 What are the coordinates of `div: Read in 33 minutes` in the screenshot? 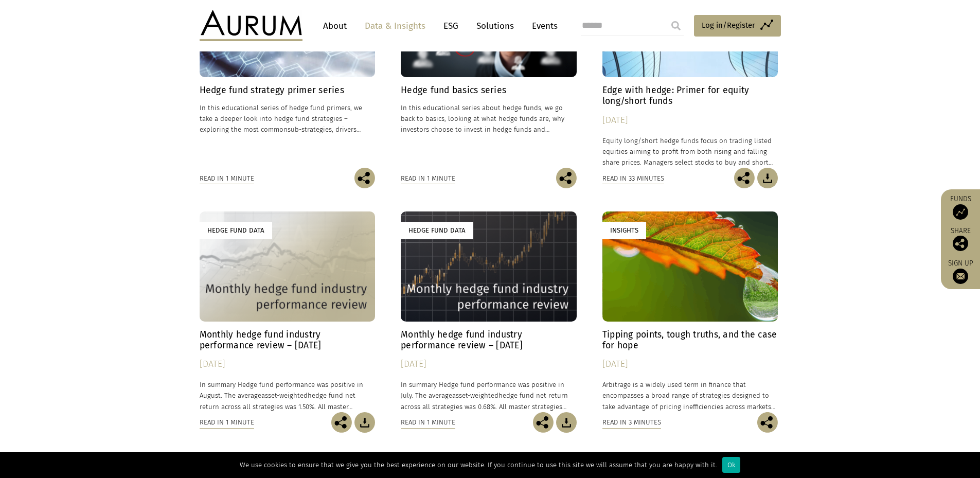 It's located at (633, 178).